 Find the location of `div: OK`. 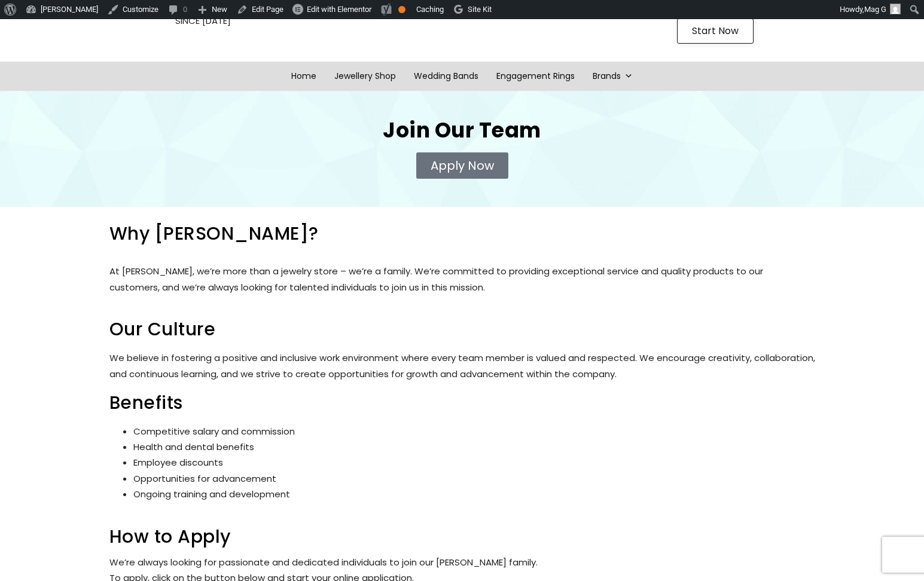

div: OK is located at coordinates (401, 10).